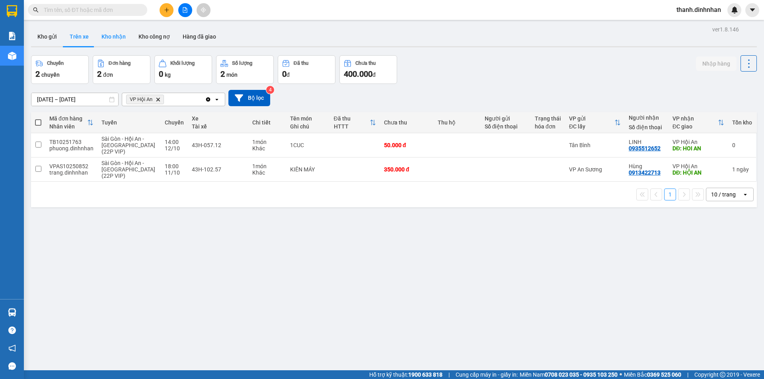 The image size is (764, 379). Describe the element at coordinates (548, 127) in the screenshot. I see `div: hóa đơn` at that location.